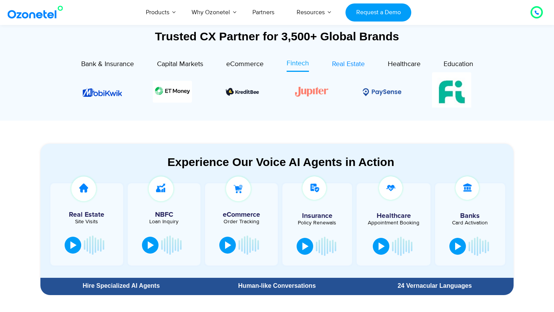  Describe the element at coordinates (393, 223) in the screenshot. I see `div: Appointment Booking` at that location.